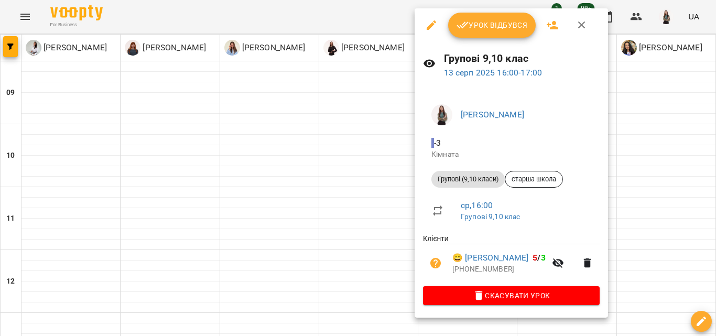 Image resolution: width=716 pixels, height=336 pixels. Describe the element at coordinates (511, 155) in the screenshot. I see `p: Кімната` at that location.